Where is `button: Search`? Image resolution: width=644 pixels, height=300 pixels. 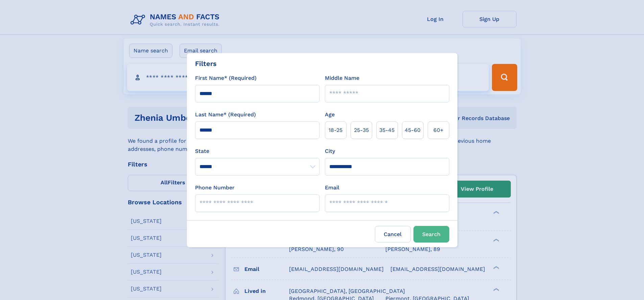
button: Search is located at coordinates (431, 234).